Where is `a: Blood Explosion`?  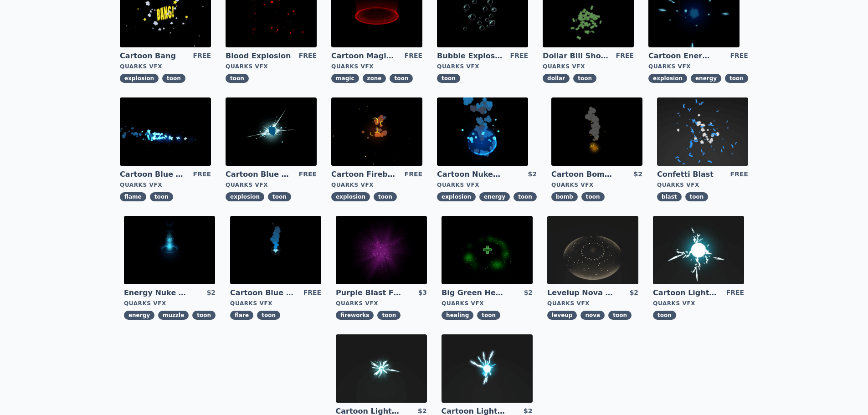
a: Blood Explosion is located at coordinates (258, 56).